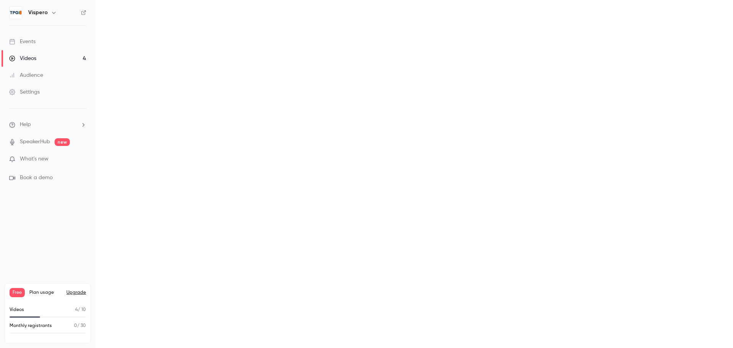 Image resolution: width=733 pixels, height=348 pixels. Describe the element at coordinates (38, 13) in the screenshot. I see `h6: Vispero` at that location.